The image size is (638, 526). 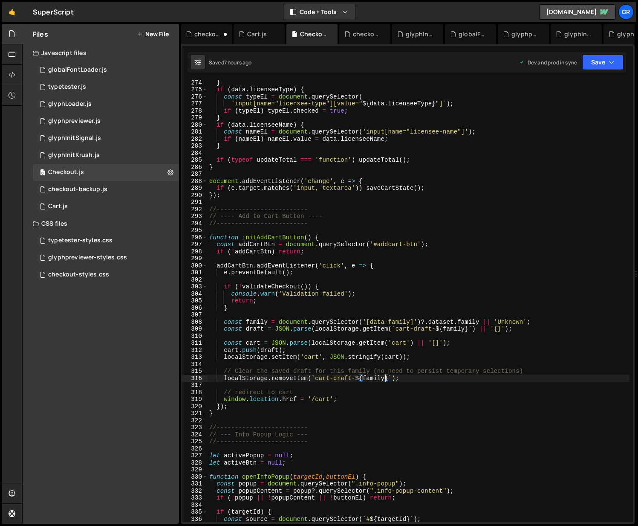 What do you see at coordinates (101, 223) in the screenshot?
I see `div: CSS files` at bounding box center [101, 223].